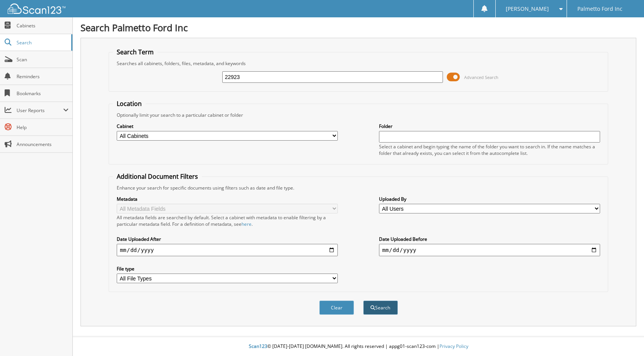 This screenshot has width=644, height=356. I want to click on label: Metadata, so click(227, 199).